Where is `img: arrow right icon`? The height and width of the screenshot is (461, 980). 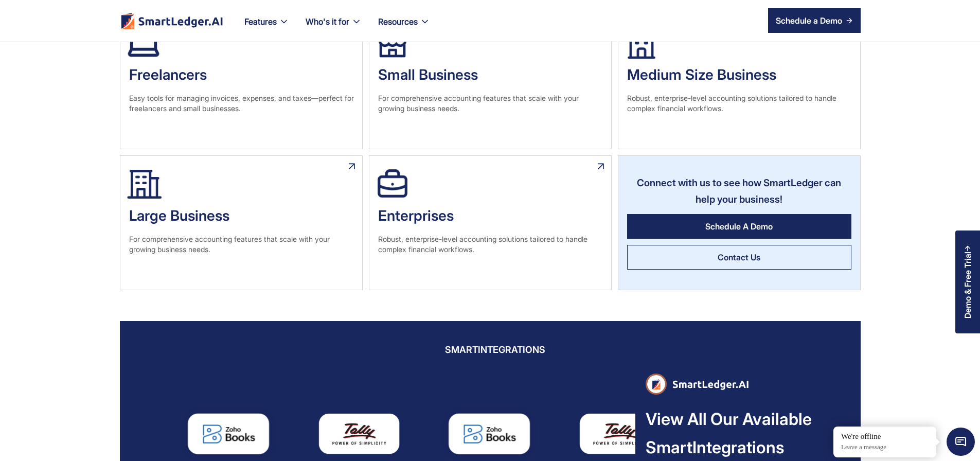
img: arrow right icon is located at coordinates (849, 21).